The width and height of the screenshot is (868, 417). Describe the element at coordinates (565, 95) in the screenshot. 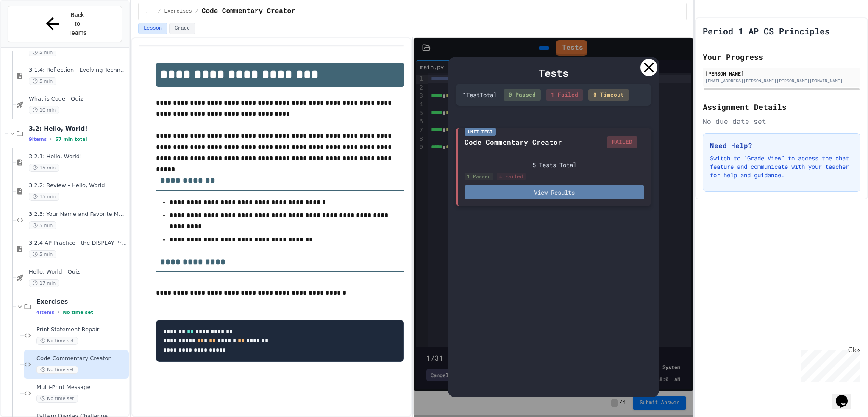

I see `div: 1 Failed` at that location.